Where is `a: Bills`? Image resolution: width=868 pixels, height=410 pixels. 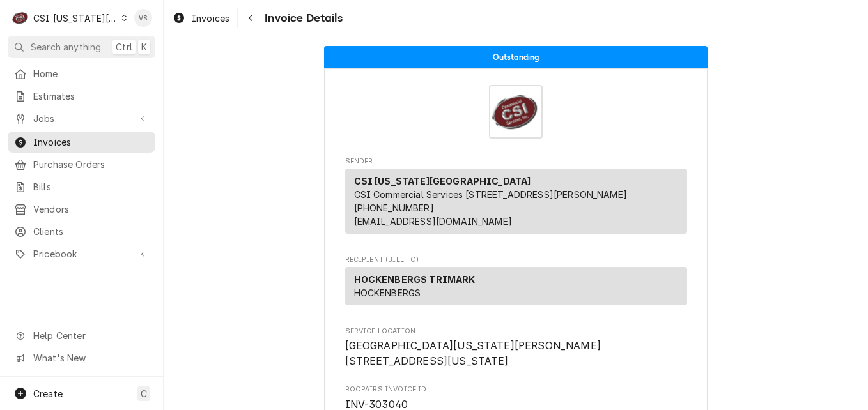 a: Bills is located at coordinates (81, 186).